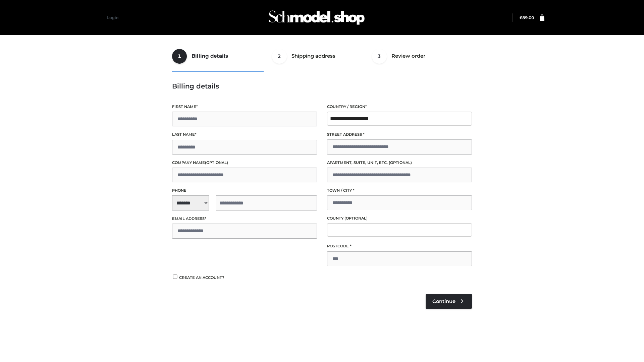 This screenshot has width=644, height=362. Describe the element at coordinates (399, 246) in the screenshot. I see `label: Postcode` at that location.